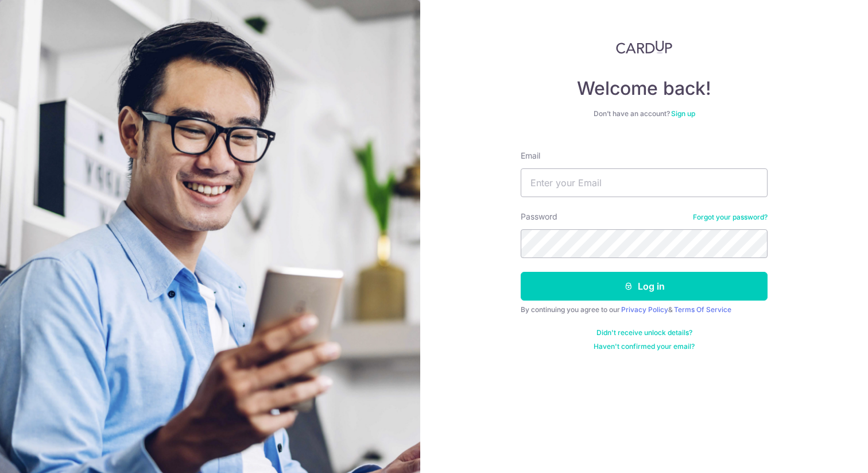 This screenshot has width=868, height=473. I want to click on a: Sign up, so click(683, 113).